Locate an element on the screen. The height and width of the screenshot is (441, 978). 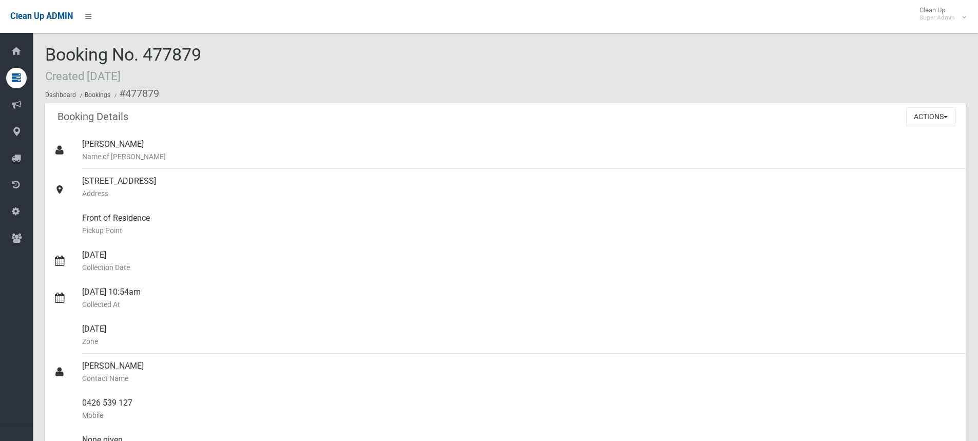
li: #477879 is located at coordinates (136, 93).